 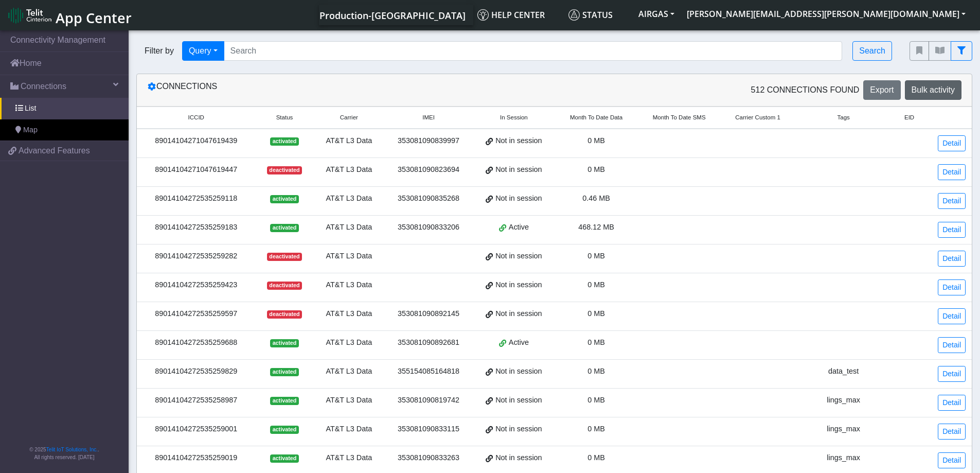 What do you see at coordinates (591, 15) in the screenshot?
I see `span: Status` at bounding box center [591, 15].